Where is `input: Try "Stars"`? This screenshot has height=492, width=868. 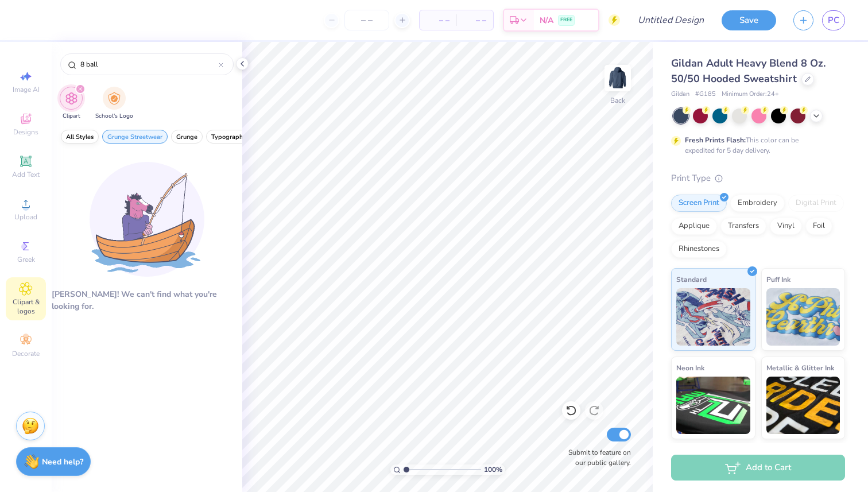
input: Try "Stars" is located at coordinates (149, 65).